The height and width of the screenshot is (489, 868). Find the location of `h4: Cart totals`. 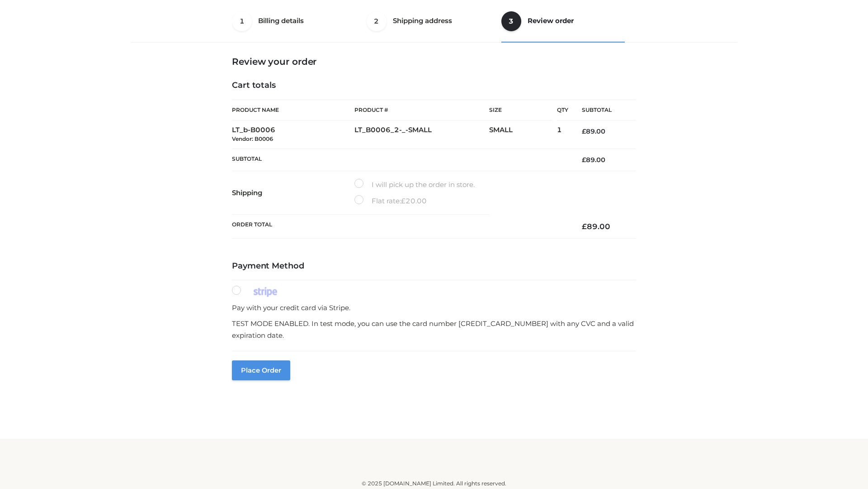

h4: Cart totals is located at coordinates (434, 86).